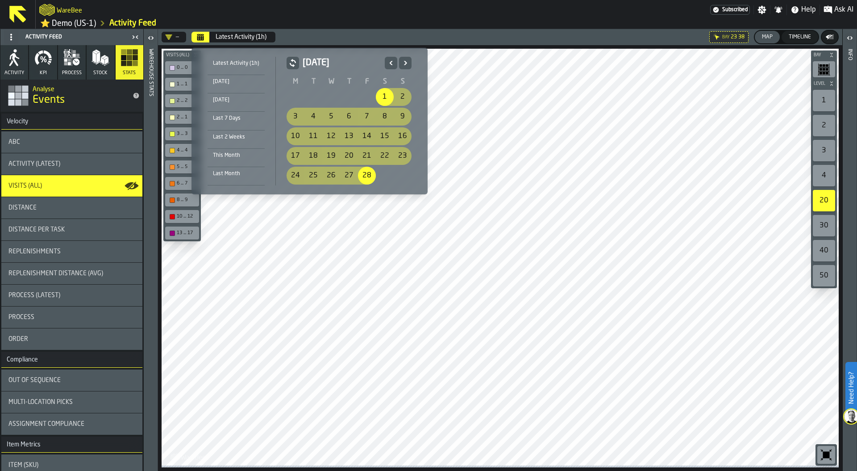 This screenshot has height=471, width=857. What do you see at coordinates (331, 117) in the screenshot?
I see `div: Wednesday 5 February 2025 selected` at bounding box center [331, 117].